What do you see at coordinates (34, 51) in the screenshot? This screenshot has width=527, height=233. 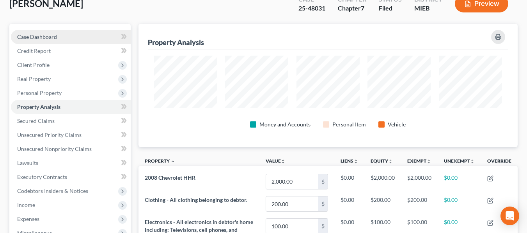 I see `span: Credit Report` at bounding box center [34, 51].